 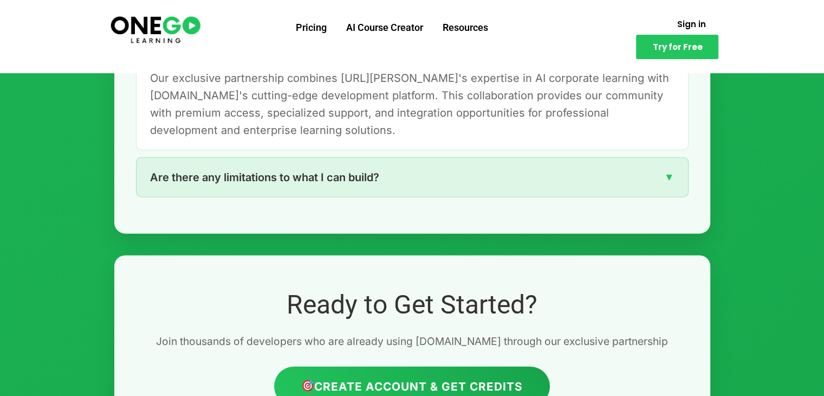 I want to click on a: Sign in, so click(x=691, y=24).